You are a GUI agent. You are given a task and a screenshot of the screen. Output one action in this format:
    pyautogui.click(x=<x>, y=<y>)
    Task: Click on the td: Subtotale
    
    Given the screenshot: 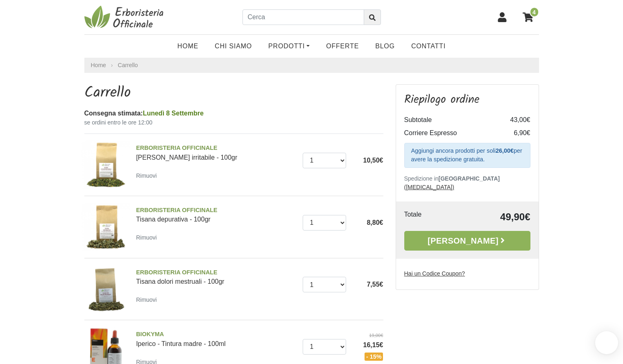 What is the action you would take?
    pyautogui.click(x=451, y=120)
    